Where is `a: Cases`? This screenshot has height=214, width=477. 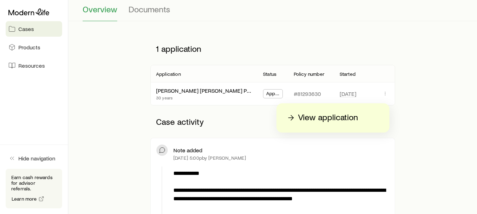
a: Cases is located at coordinates (34, 29).